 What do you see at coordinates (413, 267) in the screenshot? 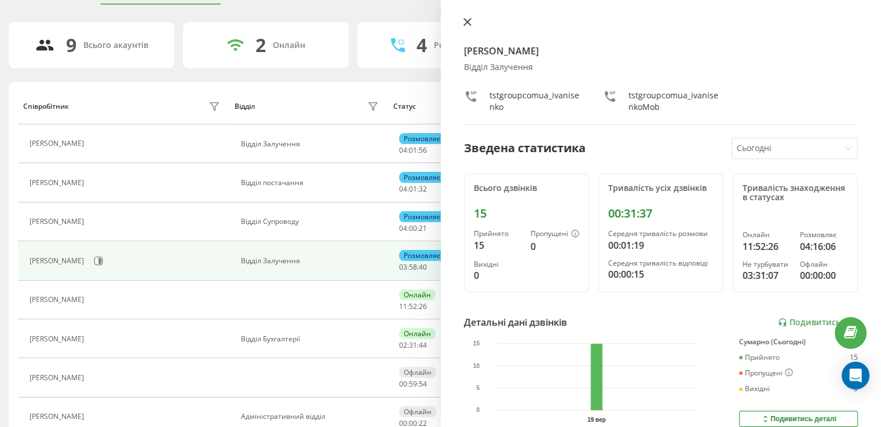
I see `span: 58` at bounding box center [413, 267].